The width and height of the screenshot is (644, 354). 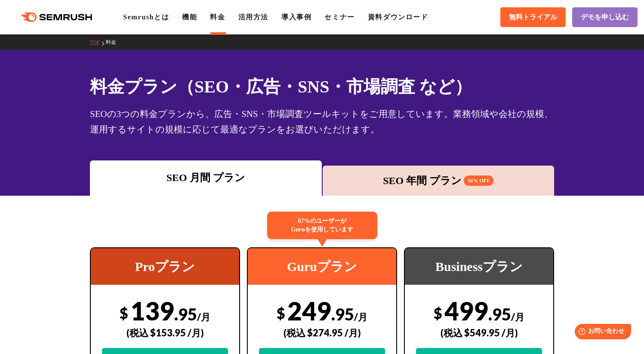 What do you see at coordinates (254, 17) in the screenshot?
I see `a: 活用方法` at bounding box center [254, 17].